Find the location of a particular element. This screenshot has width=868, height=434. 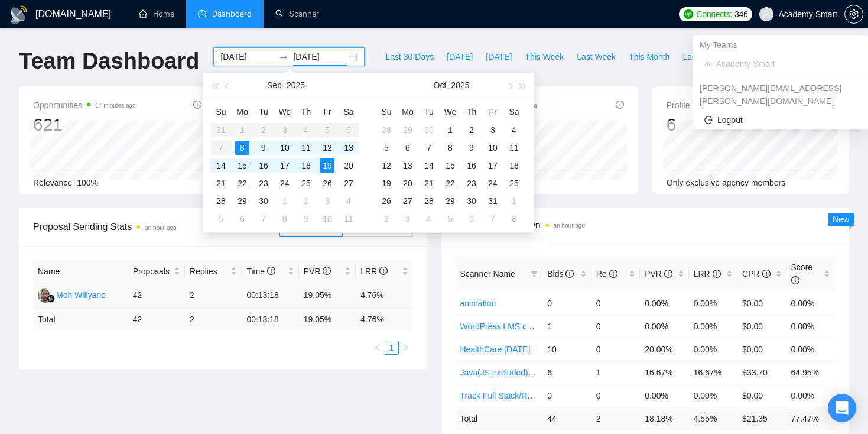

td: 2025-11-02 is located at coordinates (387, 218).